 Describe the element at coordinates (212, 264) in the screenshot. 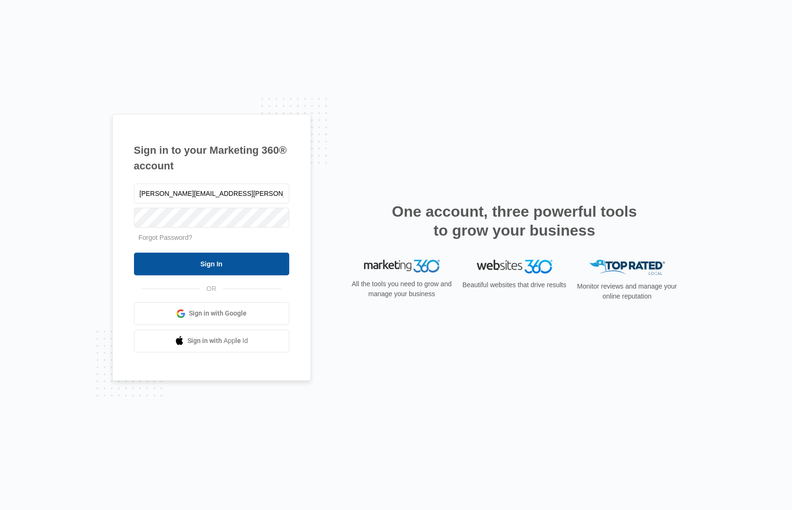

I see `input: Sign In` at that location.